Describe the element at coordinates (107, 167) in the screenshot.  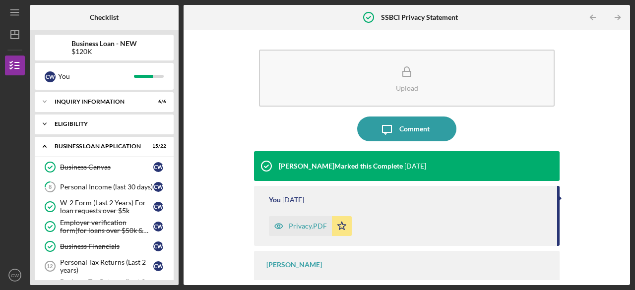
I see `div: Business Canvas` at that location.